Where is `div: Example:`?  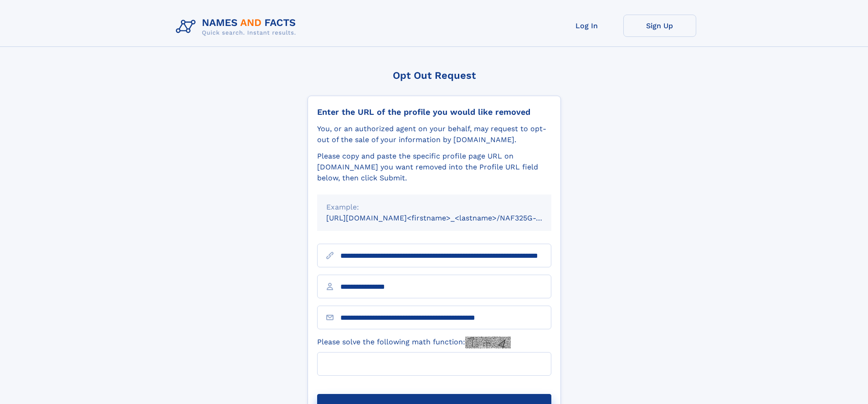
div: Example: is located at coordinates (434, 207).